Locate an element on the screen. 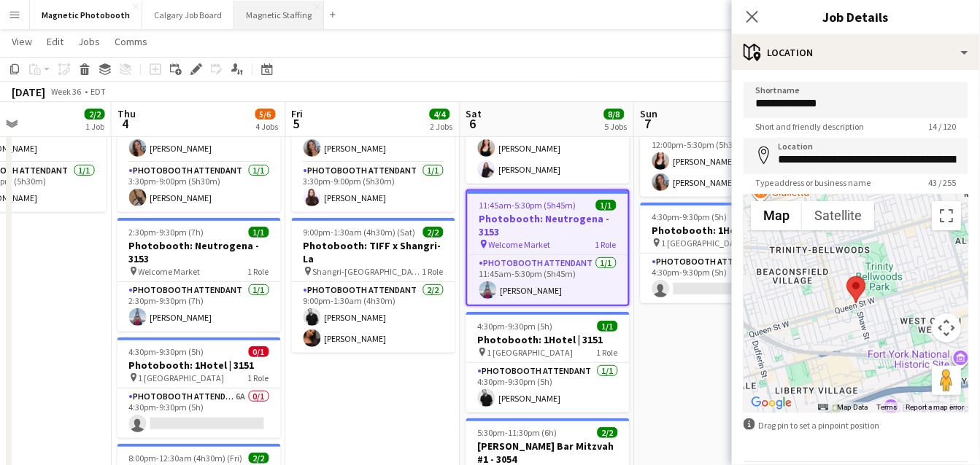 The width and height of the screenshot is (980, 465). button: Magnetic Staffing is located at coordinates (278, 15).